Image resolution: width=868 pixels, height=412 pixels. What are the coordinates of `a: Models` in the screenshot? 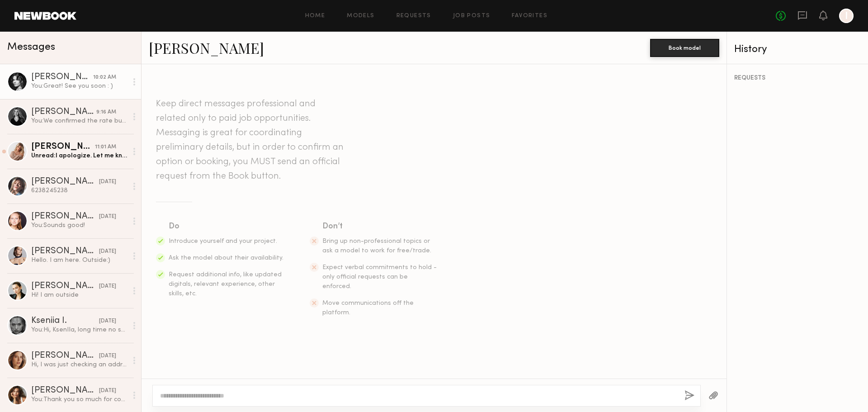 It's located at (360, 16).